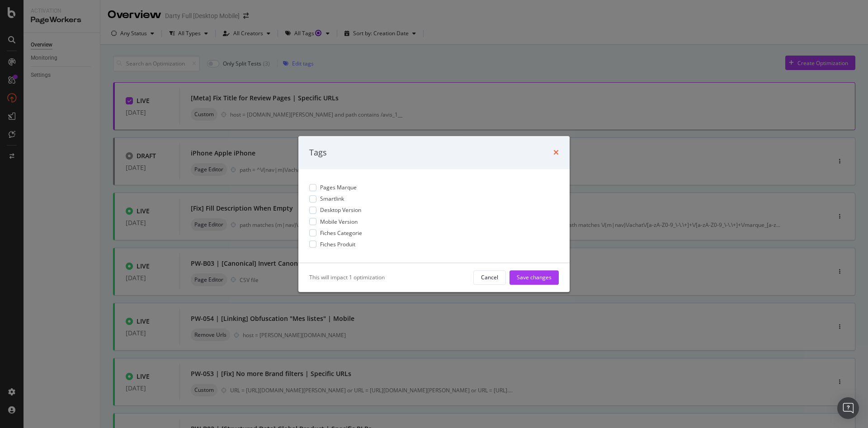  What do you see at coordinates (341, 233) in the screenshot?
I see `span: Fiches Categorie` at bounding box center [341, 233].